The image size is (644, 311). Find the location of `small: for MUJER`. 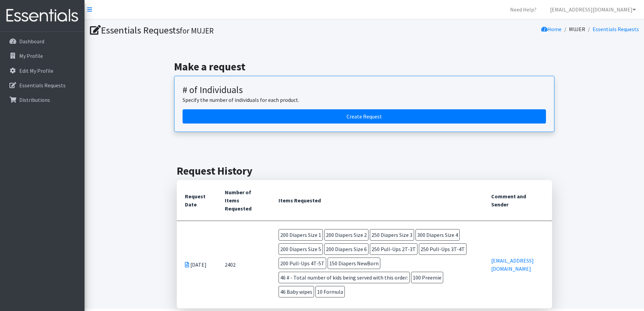

small: for MUJER is located at coordinates (197, 30).